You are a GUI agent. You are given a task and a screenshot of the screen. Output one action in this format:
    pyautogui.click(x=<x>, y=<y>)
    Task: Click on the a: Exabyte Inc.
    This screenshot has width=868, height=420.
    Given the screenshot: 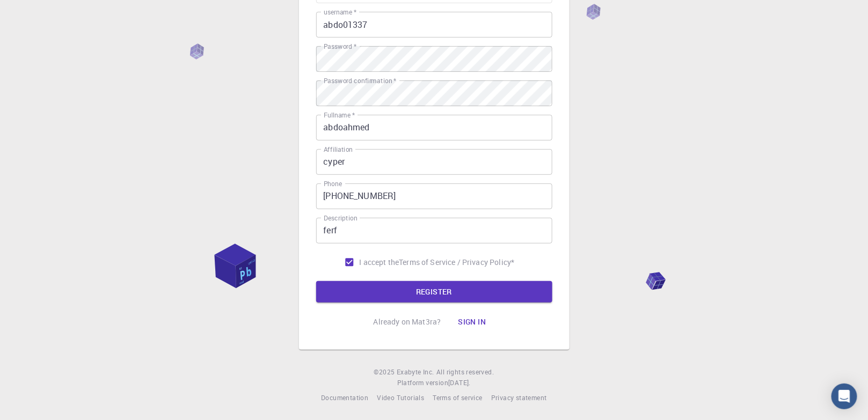 What is the action you would take?
    pyautogui.click(x=416, y=373)
    